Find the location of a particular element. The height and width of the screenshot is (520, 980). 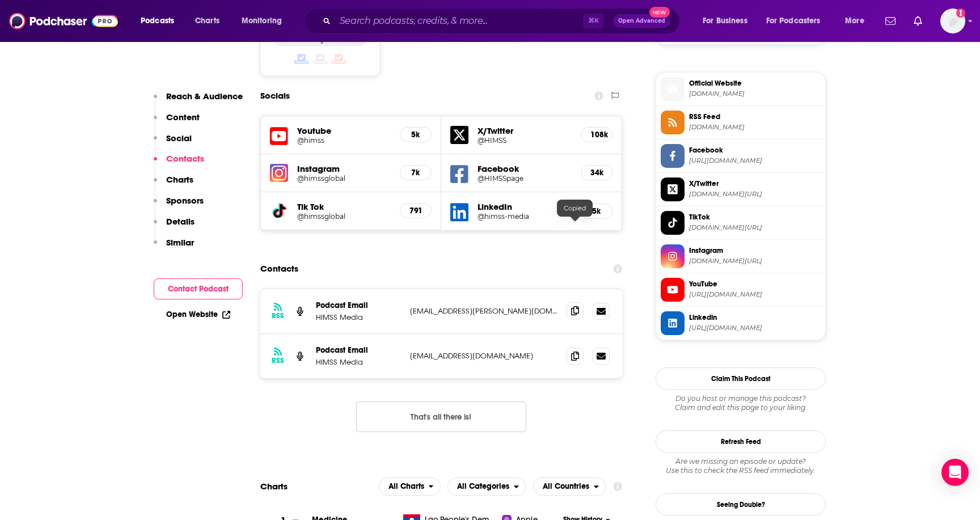

span: himssmedia.com is located at coordinates (755, 94).